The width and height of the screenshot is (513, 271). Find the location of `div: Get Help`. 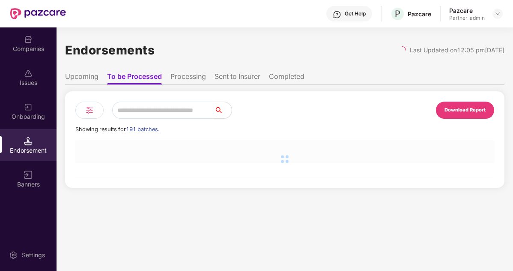

div: Get Help is located at coordinates (355, 14).